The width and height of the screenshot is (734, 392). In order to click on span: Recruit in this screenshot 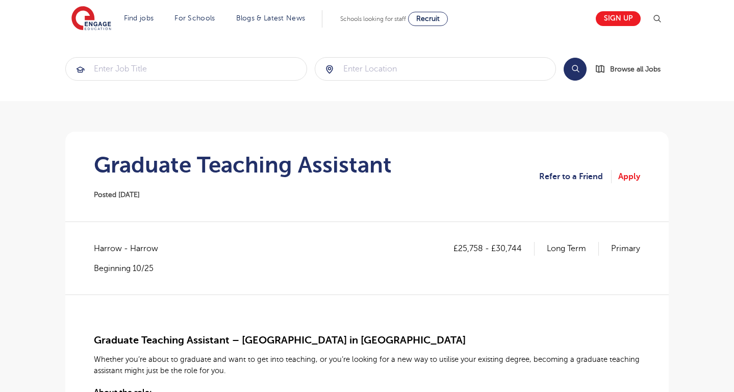, I will do `click(428, 18)`.